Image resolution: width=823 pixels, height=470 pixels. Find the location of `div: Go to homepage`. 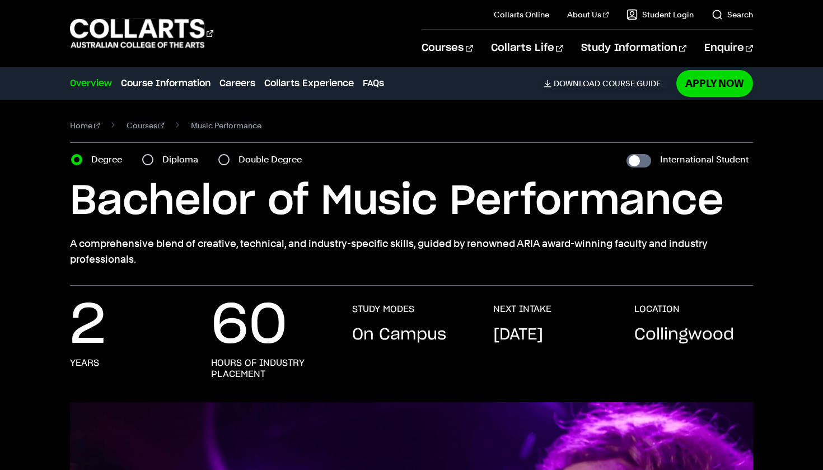

div: Go to homepage is located at coordinates (142, 33).